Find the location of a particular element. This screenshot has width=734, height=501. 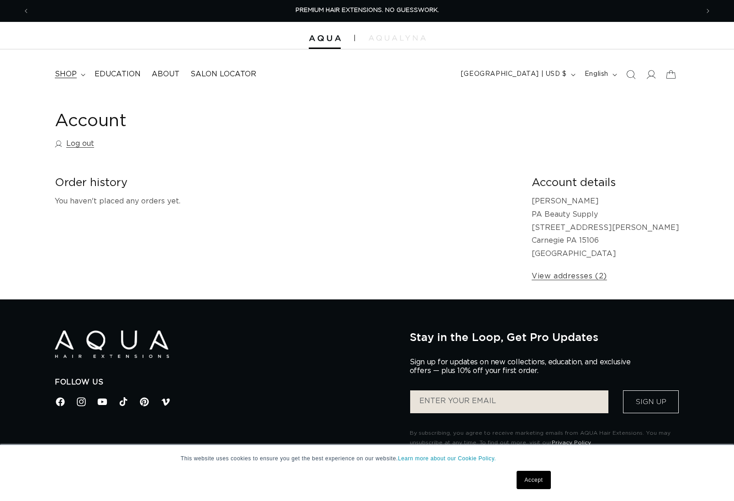

a: Education is located at coordinates (117, 74).